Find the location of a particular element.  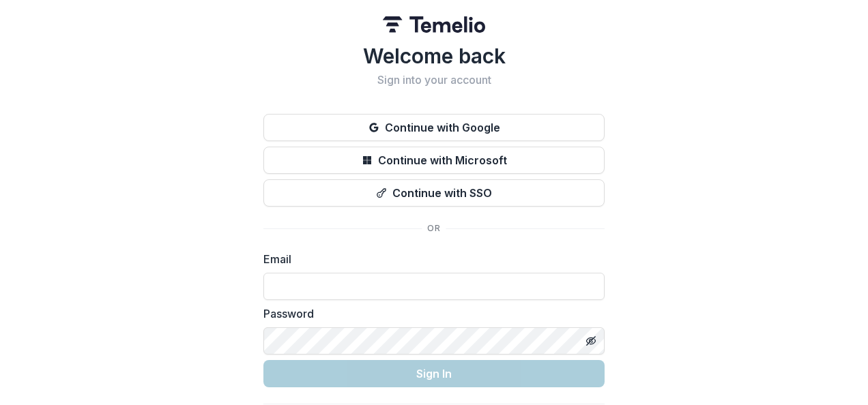

button: Toggle password visibility is located at coordinates (591, 341).